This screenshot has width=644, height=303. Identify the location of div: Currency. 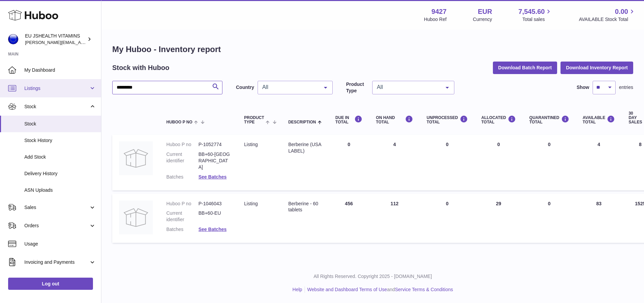
(482, 20).